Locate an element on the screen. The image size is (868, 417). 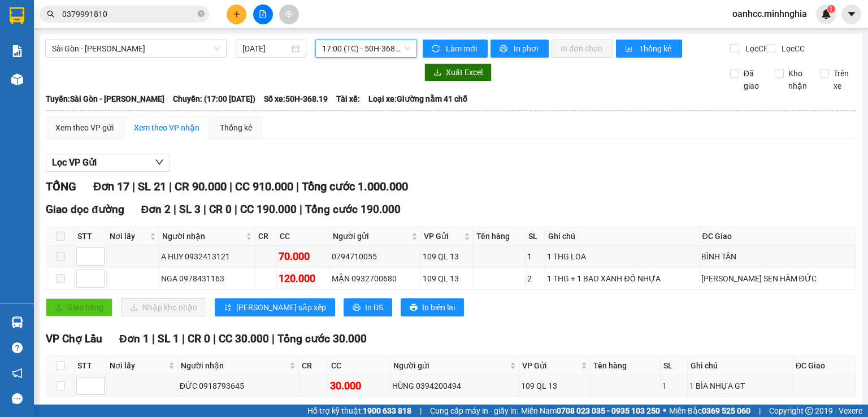
span: search is located at coordinates (51, 14).